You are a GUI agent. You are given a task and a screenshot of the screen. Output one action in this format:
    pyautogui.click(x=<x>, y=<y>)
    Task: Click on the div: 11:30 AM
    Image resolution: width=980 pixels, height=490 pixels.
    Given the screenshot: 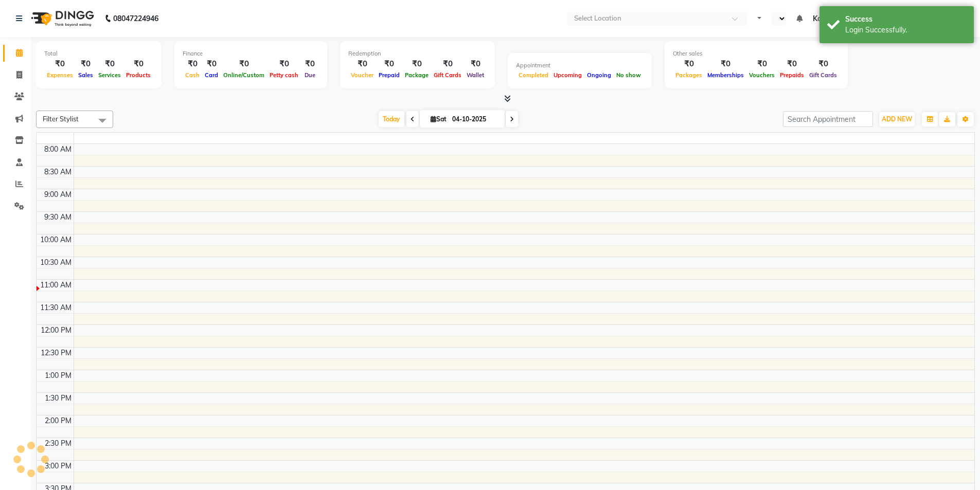 What is the action you would take?
    pyautogui.click(x=56, y=307)
    